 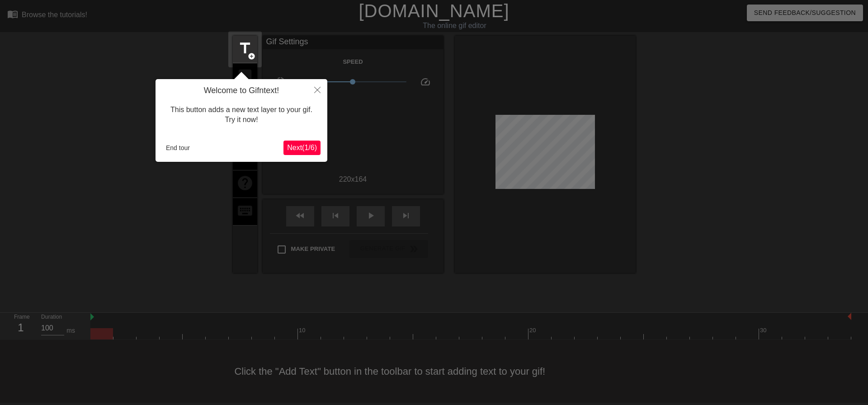 I want to click on h4: Welcome to Gifntext!, so click(x=241, y=91).